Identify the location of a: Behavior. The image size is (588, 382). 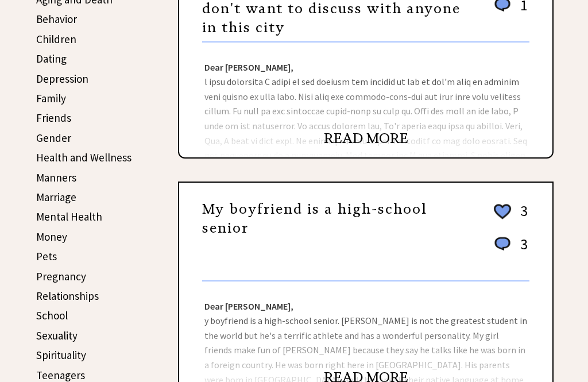
(56, 19).